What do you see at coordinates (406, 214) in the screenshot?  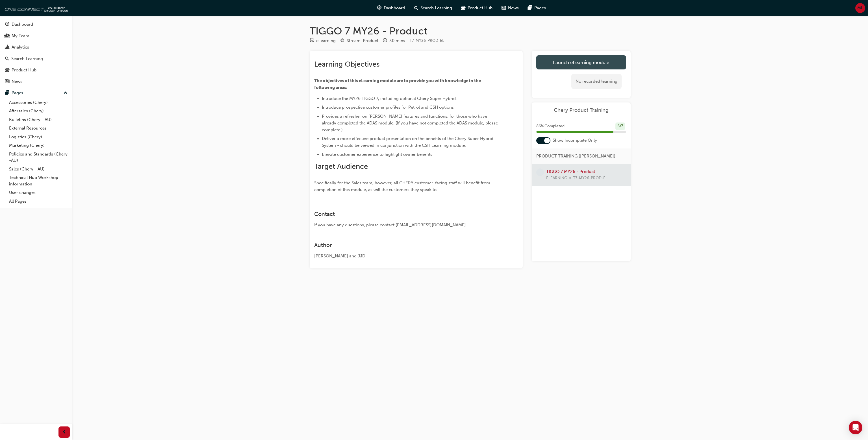 I see `h3: Contact` at bounding box center [406, 214].